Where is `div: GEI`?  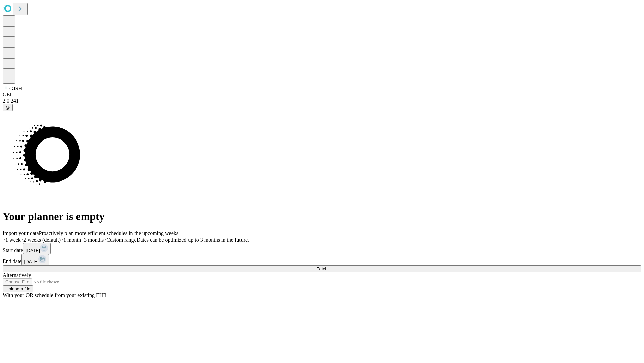
div: GEI is located at coordinates (322, 95).